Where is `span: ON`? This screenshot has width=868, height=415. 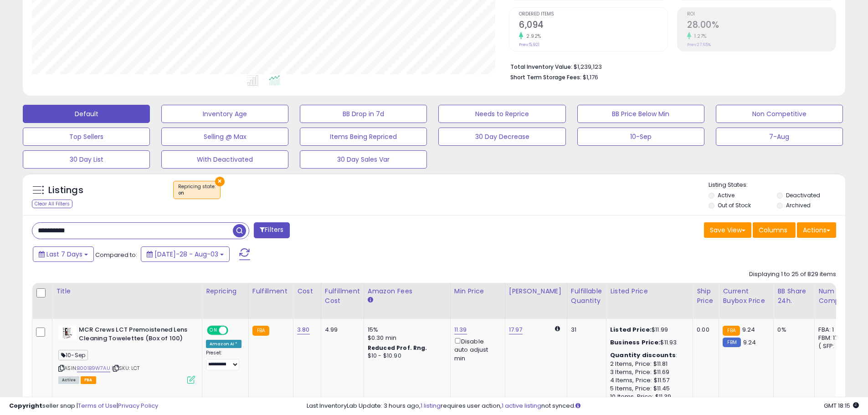
span: ON is located at coordinates (213, 330).